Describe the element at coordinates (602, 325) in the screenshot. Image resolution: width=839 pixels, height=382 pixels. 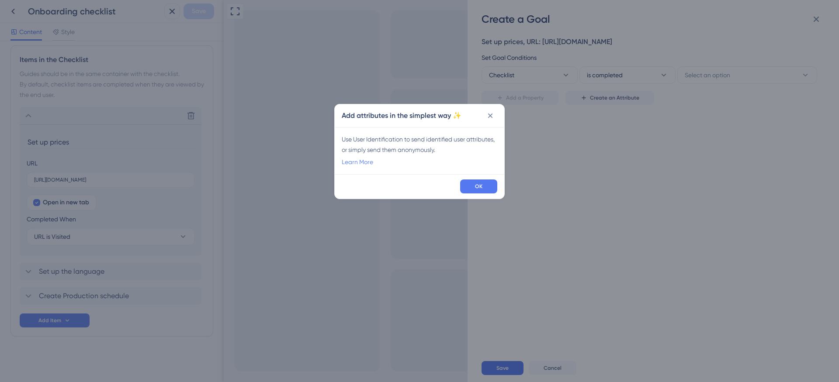
I see `div: 2` at that location.